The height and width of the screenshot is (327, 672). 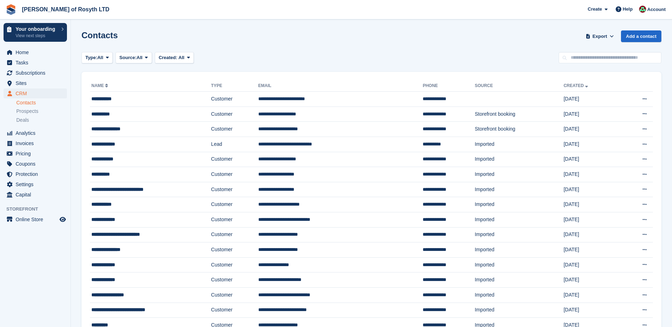 What do you see at coordinates (37, 185) in the screenshot?
I see `span: Settings` at bounding box center [37, 185].